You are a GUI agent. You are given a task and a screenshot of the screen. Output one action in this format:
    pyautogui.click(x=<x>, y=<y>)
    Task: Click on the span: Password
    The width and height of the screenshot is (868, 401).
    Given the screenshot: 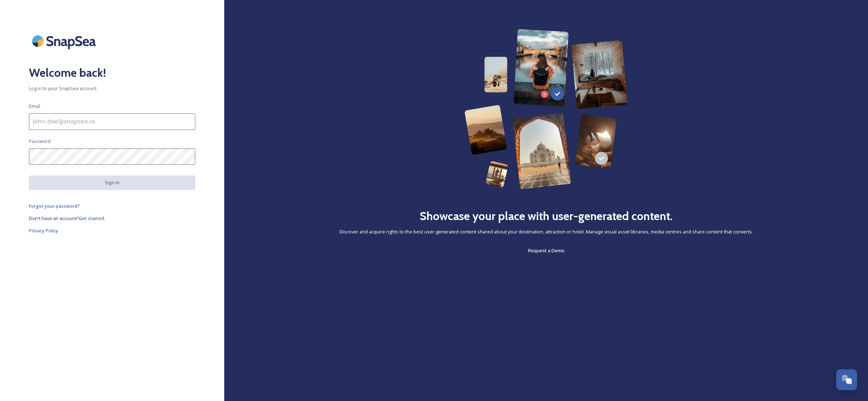 What is the action you would take?
    pyautogui.click(x=40, y=141)
    